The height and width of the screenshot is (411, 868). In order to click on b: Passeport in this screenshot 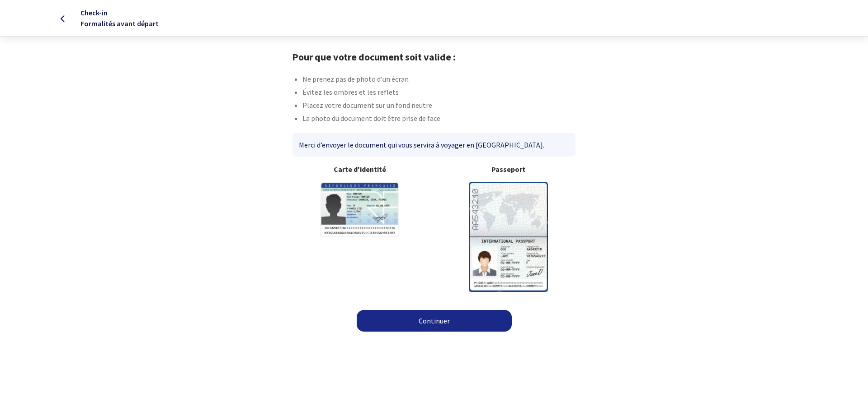, I will do `click(508, 169)`.